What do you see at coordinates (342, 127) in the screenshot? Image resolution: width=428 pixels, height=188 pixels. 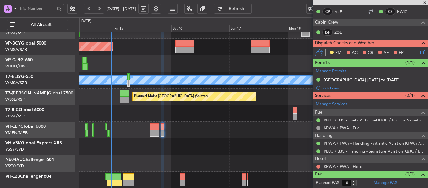 I see `a: KPWA / PWA - Fuel` at bounding box center [342, 127].